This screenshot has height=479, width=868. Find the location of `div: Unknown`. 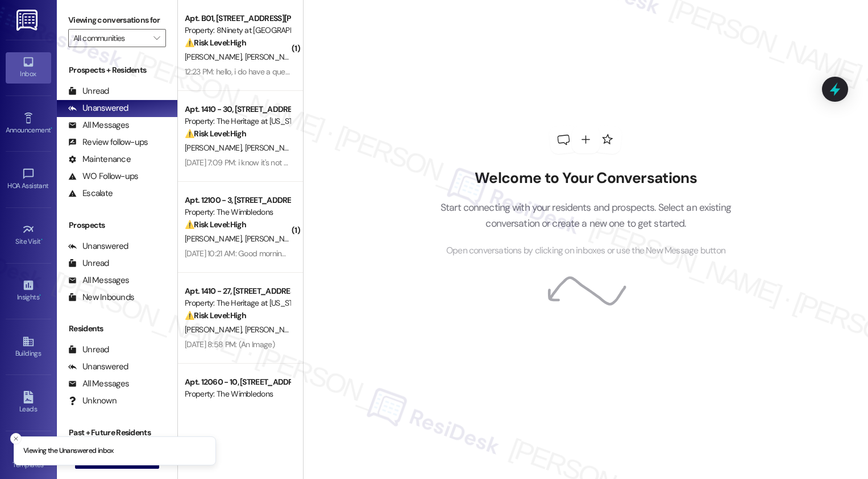

div: Unknown is located at coordinates (92, 401).